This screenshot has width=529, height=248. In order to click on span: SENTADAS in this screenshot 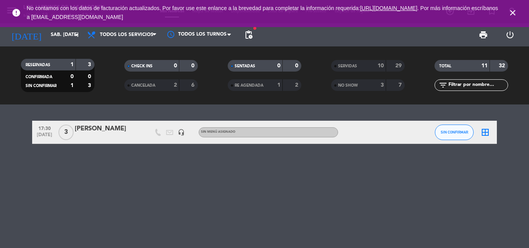, I will do `click(245, 66)`.